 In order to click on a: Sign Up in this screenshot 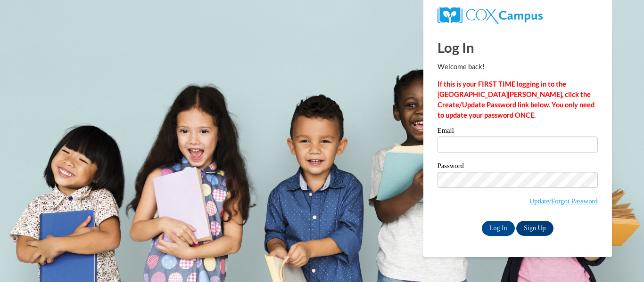, I will do `click(535, 229)`.